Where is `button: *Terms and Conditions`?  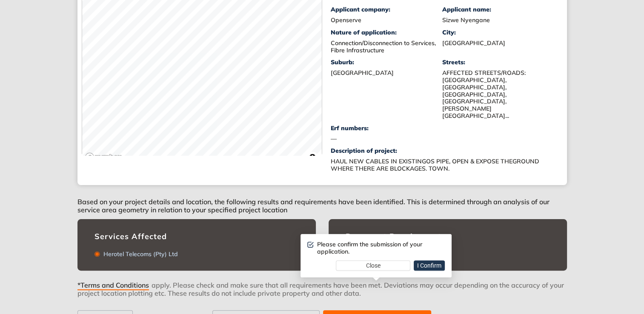
button: *Terms and Conditions is located at coordinates (115, 284).